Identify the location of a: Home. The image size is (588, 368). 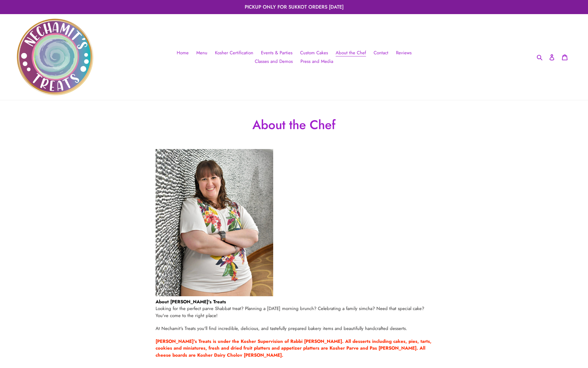
(183, 53).